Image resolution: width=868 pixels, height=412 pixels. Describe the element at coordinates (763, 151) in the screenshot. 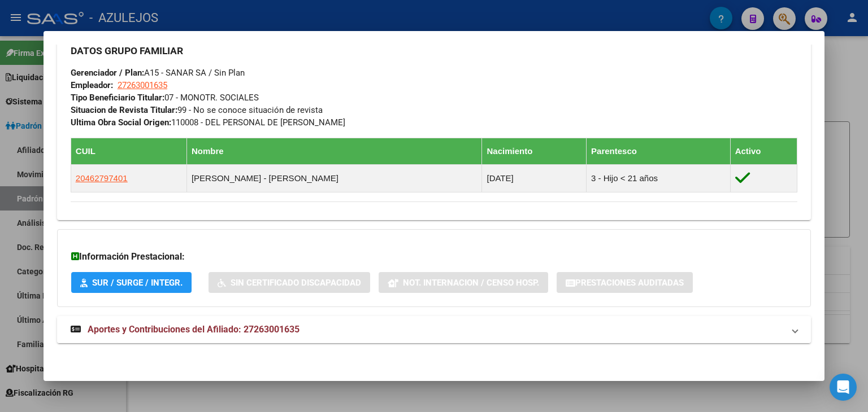

I see `th: Activo` at that location.